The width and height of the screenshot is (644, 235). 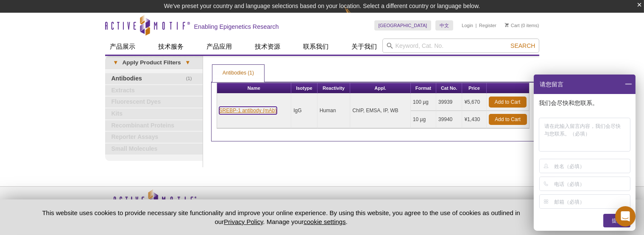 What do you see at coordinates (334, 111) in the screenshot?
I see `td: Human` at bounding box center [334, 111].